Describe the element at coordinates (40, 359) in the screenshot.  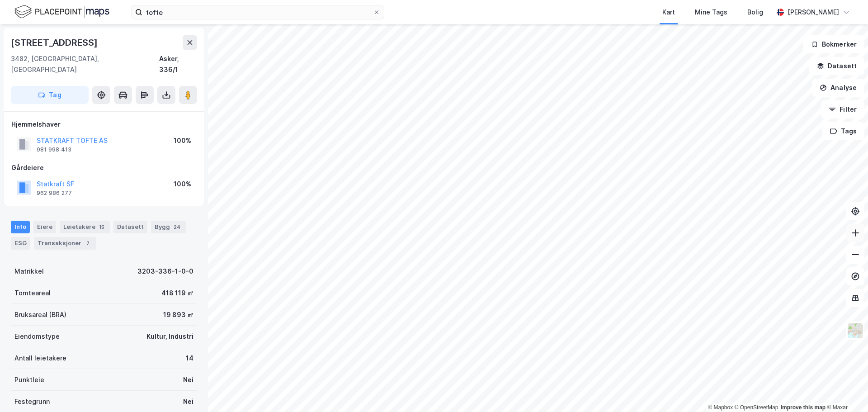
I see `div: Antall leietakere` at that location.